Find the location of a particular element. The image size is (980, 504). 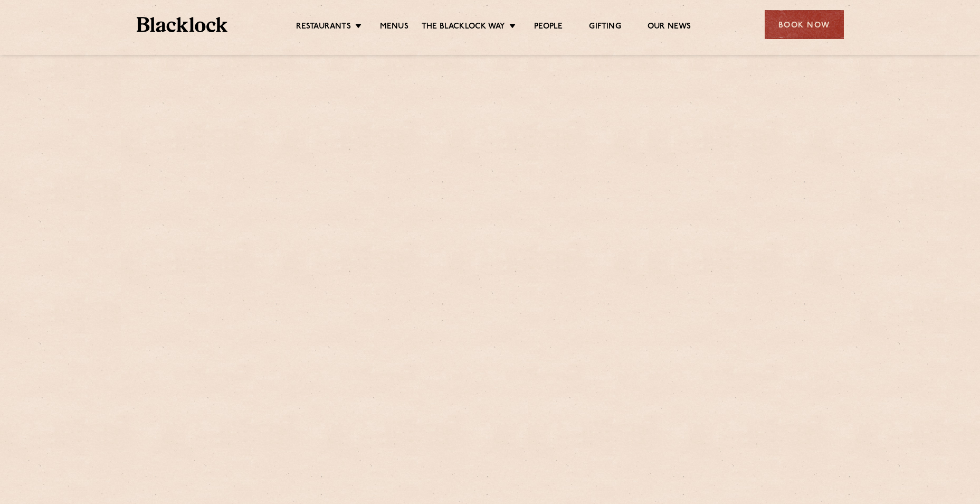

a: Restaurants is located at coordinates (323, 27).